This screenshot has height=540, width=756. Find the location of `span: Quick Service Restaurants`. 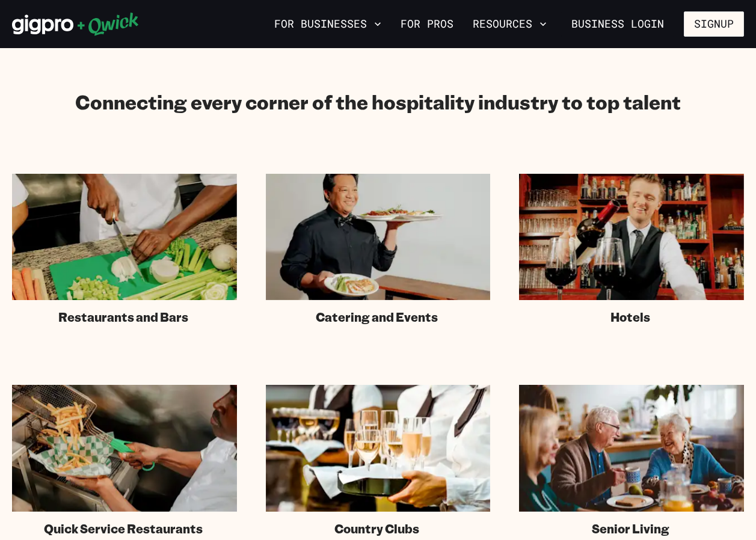

span: Quick Service Restaurants is located at coordinates (123, 528).